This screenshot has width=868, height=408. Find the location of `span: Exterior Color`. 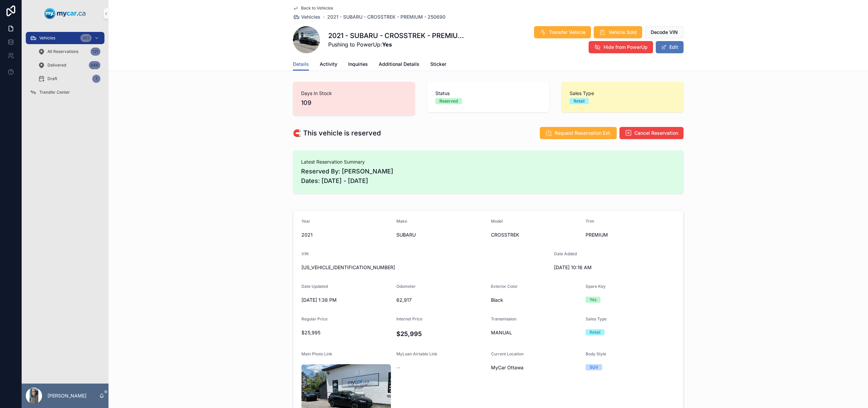

span: Exterior Color is located at coordinates (504, 286).